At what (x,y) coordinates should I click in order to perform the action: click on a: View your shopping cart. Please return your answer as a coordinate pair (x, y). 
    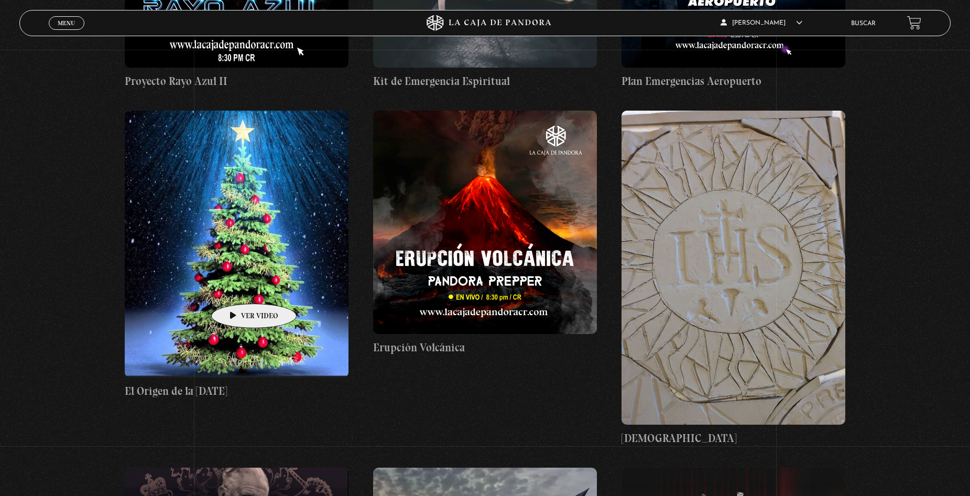
    Looking at the image, I should click on (914, 23).